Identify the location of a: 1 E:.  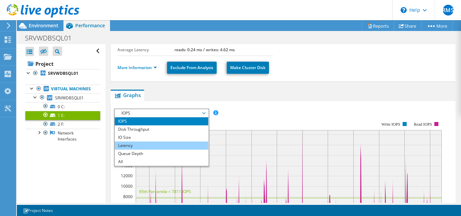
(63, 115).